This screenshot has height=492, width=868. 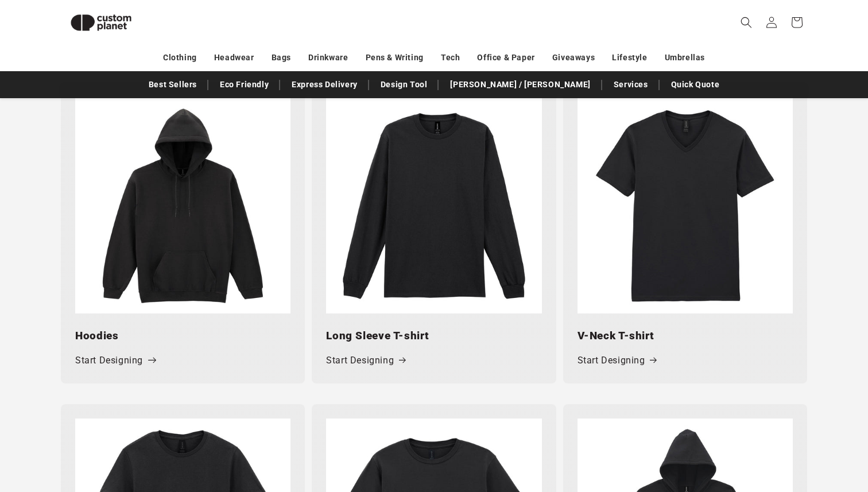 What do you see at coordinates (394, 57) in the screenshot?
I see `a: Pens & Writing` at bounding box center [394, 57].